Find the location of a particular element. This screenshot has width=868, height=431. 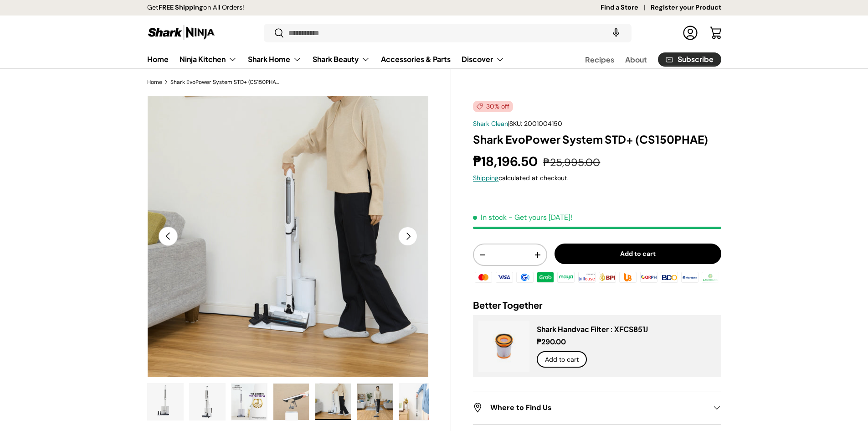

a: Subscribe is located at coordinates (690, 59).